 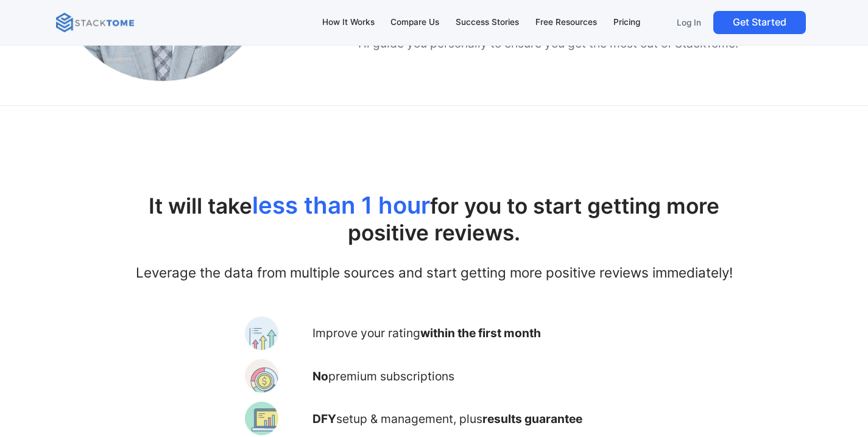 I want to click on a: Log In, so click(x=689, y=23).